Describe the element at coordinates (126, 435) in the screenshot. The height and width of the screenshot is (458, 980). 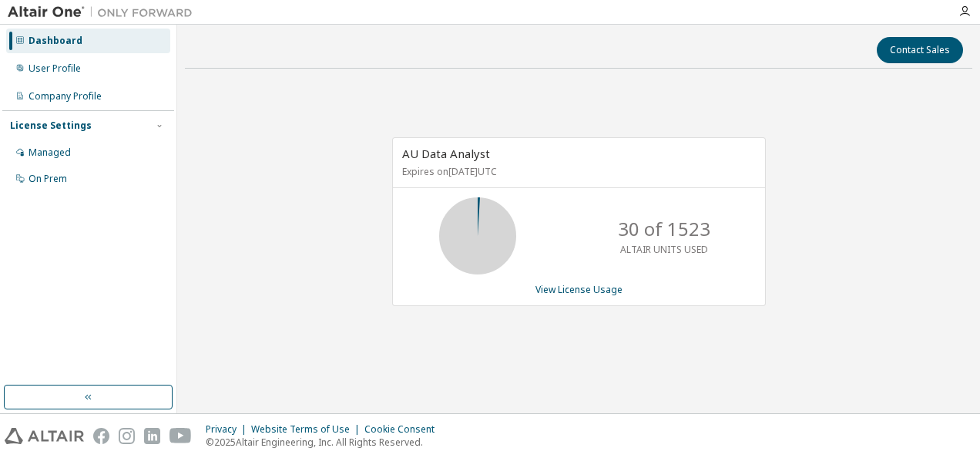
I see `img: instagram.svg` at that location.